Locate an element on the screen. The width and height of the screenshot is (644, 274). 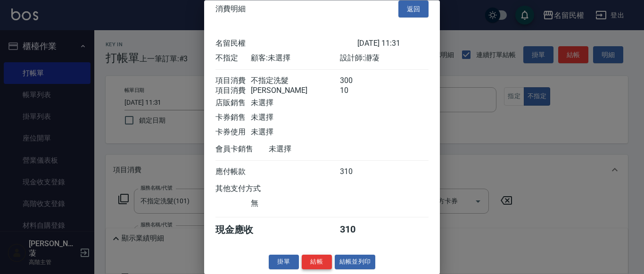
div: 無 is located at coordinates (295, 204).